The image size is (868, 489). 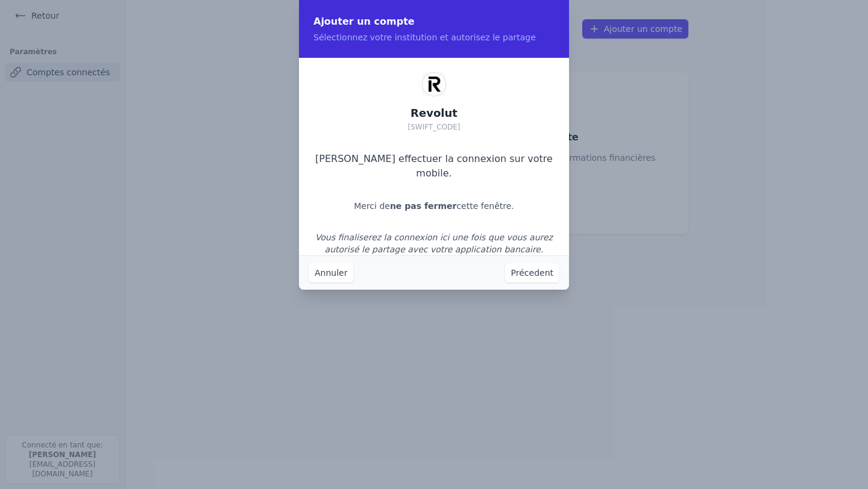 I want to click on strong: ne pas fermer, so click(x=423, y=206).